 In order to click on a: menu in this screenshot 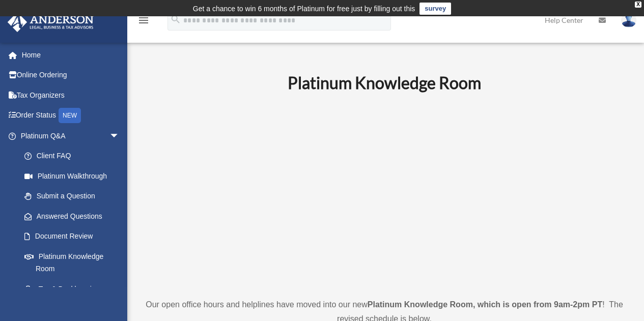, I will do `click(143, 22)`.